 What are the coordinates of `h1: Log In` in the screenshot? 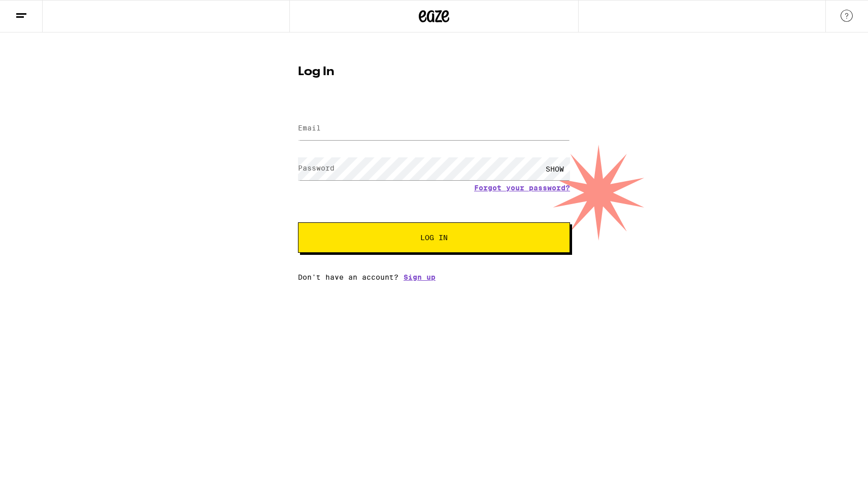 It's located at (434, 72).